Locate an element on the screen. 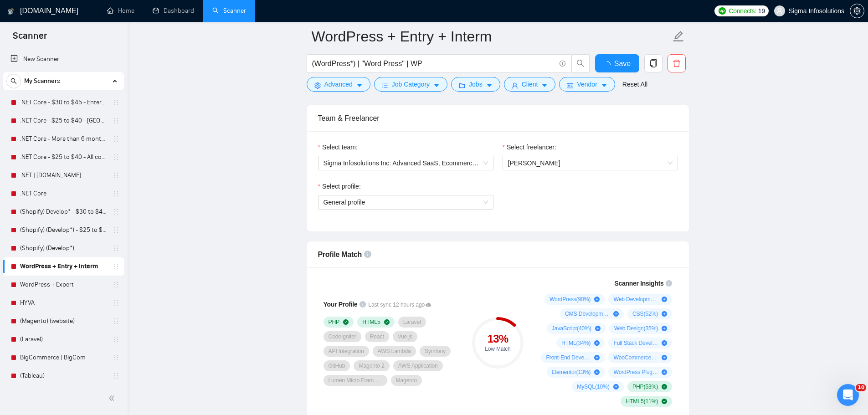 The height and width of the screenshot is (415, 868). span: WordPress ( 90 %) is located at coordinates (570, 300).